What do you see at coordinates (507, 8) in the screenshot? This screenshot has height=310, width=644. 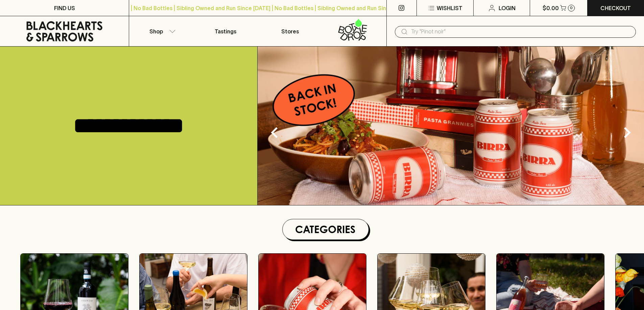 I see `p: Login` at bounding box center [507, 8].